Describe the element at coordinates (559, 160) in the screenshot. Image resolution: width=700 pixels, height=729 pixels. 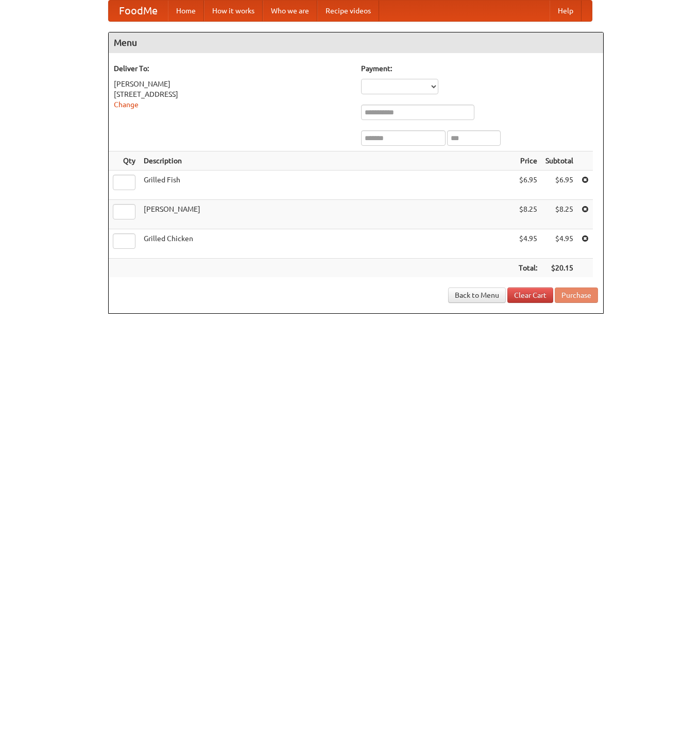
I see `th: Subtotal` at that location.